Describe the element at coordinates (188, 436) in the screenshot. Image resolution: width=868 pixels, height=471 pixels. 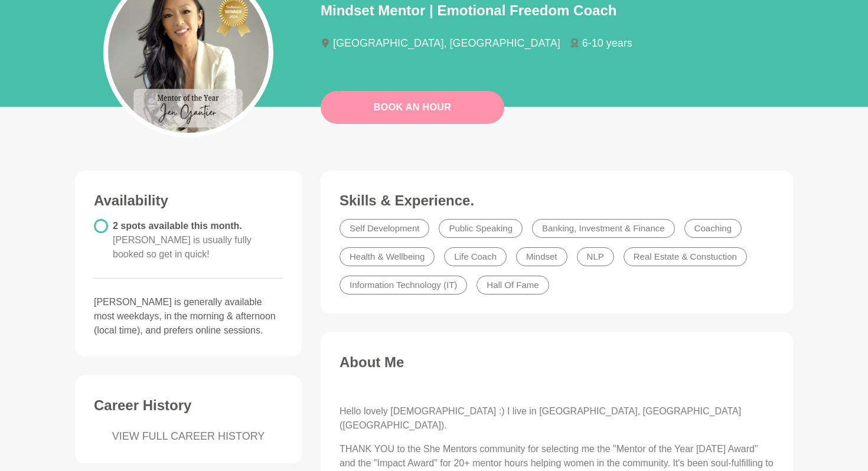
I see `a: VIEW FULL CAREER HISTORY` at that location.